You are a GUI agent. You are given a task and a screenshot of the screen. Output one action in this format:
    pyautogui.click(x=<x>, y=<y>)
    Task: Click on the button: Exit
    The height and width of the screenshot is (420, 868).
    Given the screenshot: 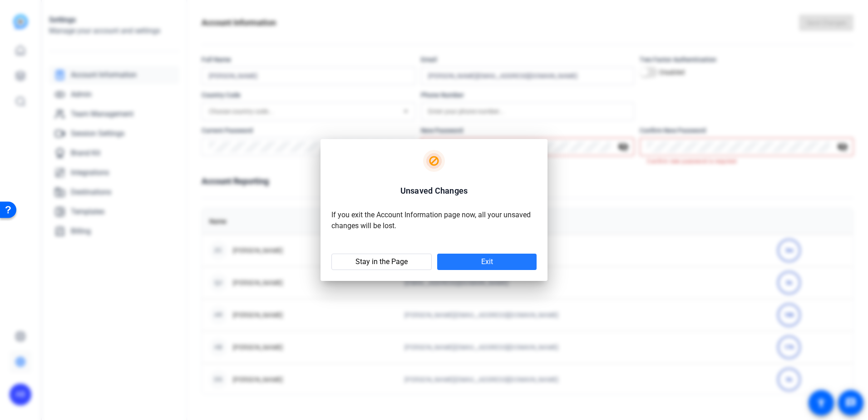 What is the action you would take?
    pyautogui.click(x=487, y=262)
    